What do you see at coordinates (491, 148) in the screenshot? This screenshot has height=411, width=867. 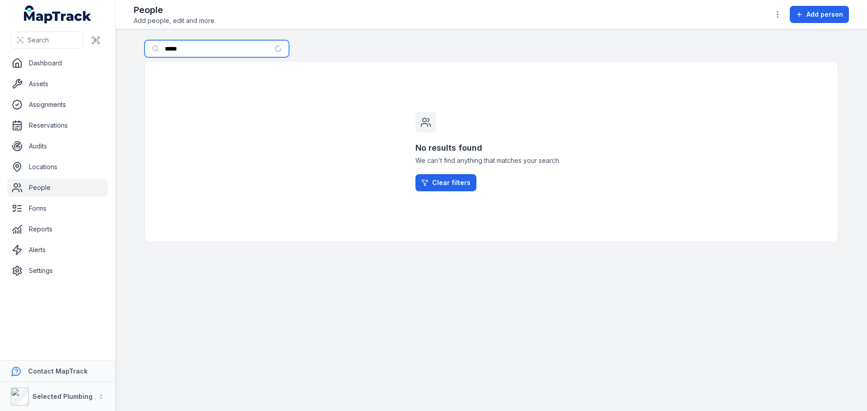 I see `h3: No results found` at bounding box center [491, 148].